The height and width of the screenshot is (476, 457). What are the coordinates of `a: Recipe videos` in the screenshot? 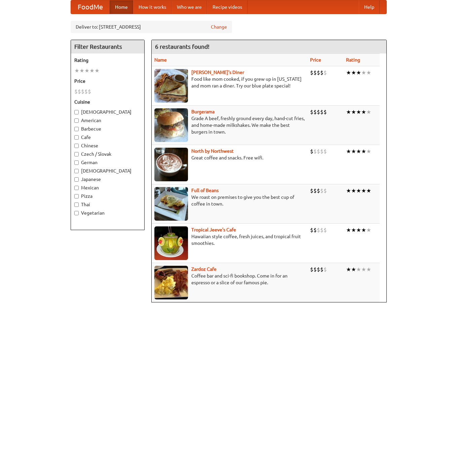 It's located at (228, 7).